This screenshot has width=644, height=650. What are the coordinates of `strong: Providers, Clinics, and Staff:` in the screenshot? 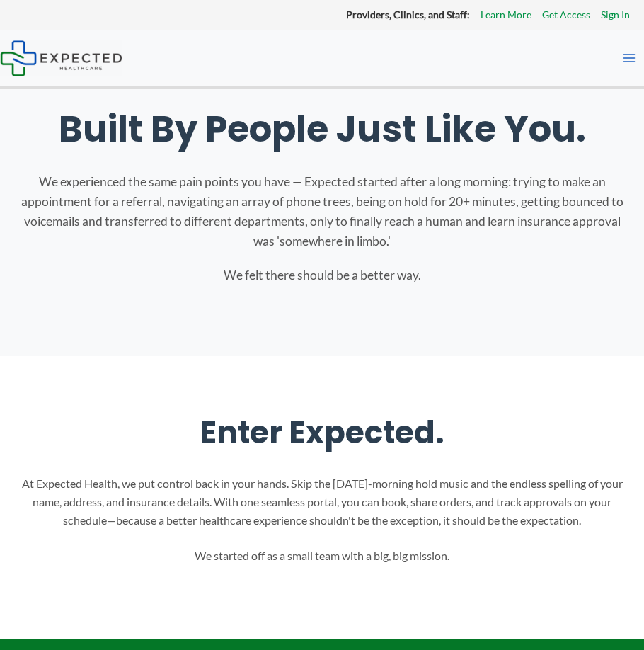 It's located at (408, 14).